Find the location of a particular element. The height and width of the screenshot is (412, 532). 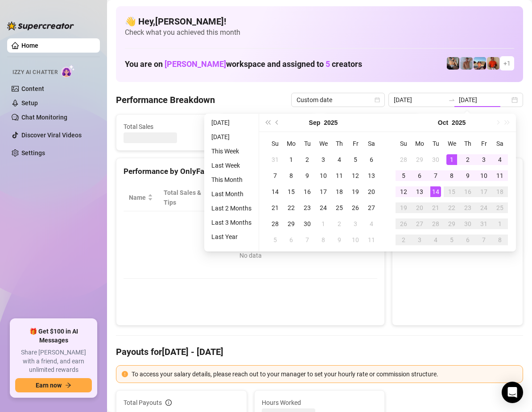

span: + 1 is located at coordinates (507, 63).